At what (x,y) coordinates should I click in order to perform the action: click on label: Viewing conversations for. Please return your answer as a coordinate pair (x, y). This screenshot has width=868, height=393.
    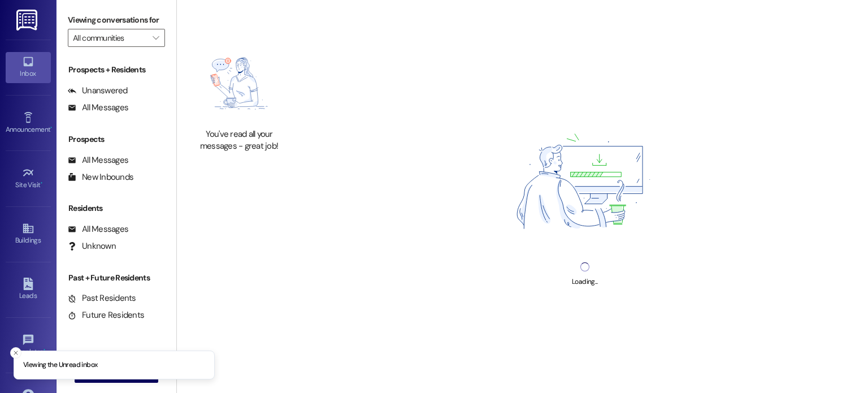
    Looking at the image, I should click on (116, 20).